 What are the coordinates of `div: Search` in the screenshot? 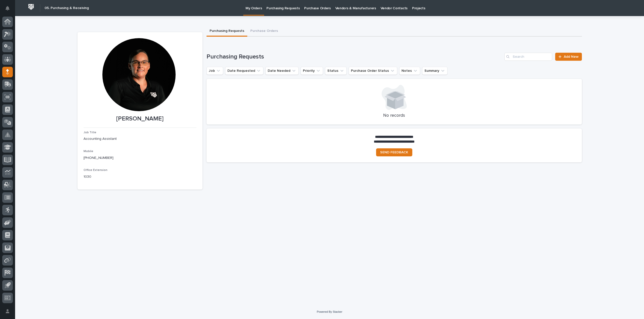 It's located at (528, 57).